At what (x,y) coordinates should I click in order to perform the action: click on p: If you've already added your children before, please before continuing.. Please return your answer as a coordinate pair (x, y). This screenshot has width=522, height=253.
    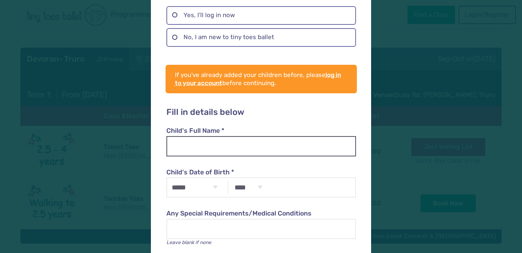
    Looking at the image, I should click on (261, 79).